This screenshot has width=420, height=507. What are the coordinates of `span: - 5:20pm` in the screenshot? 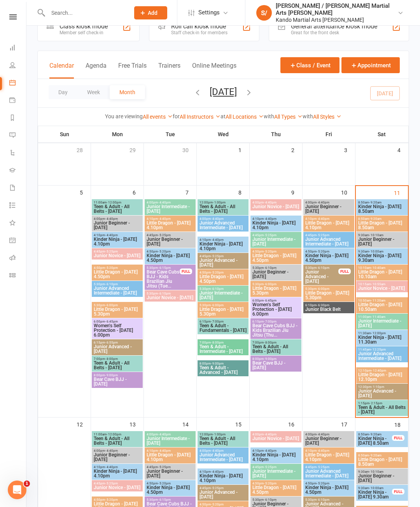 It's located at (217, 272).